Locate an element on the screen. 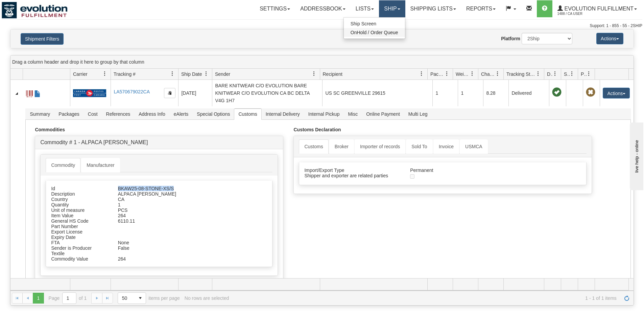 The height and width of the screenshot is (311, 644). span: Cost is located at coordinates (92, 114).